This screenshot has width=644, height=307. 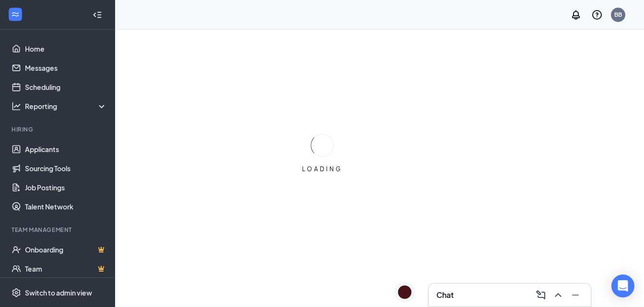 I want to click on svg: Analysis, so click(x=16, y=107).